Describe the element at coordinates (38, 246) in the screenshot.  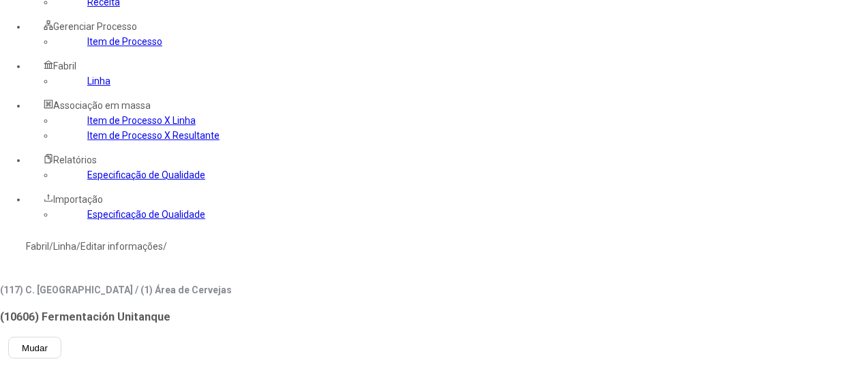
I see `a: Fabril` at that location.